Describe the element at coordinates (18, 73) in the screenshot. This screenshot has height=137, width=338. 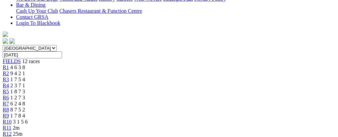
I see `span: 9 4 2 1` at that location.